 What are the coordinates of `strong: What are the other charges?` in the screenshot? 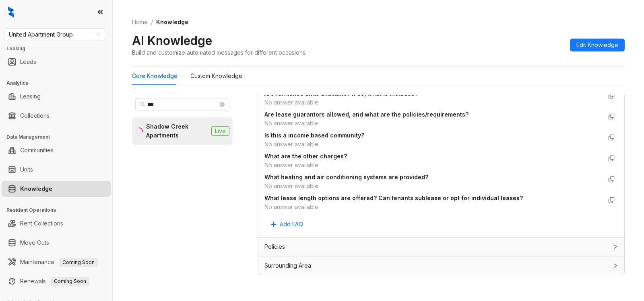 It's located at (305, 156).